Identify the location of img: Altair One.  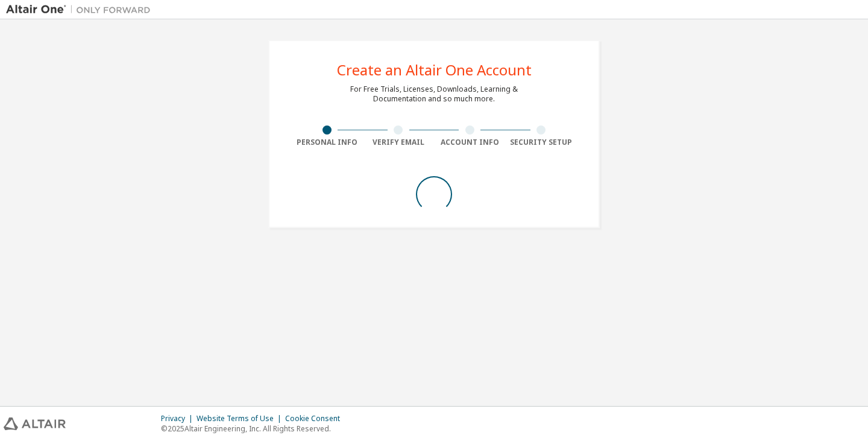
(81, 10).